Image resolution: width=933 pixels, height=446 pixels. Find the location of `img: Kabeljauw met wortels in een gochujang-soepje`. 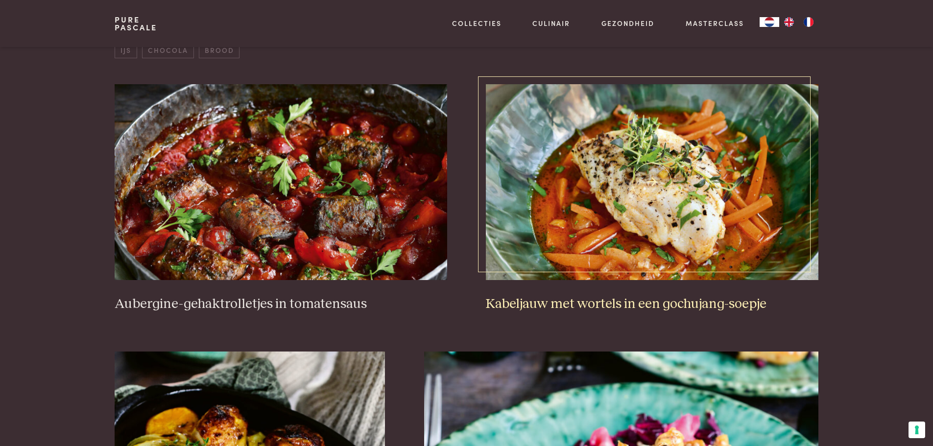

img: Kabeljauw met wortels in een gochujang-soepje is located at coordinates (652, 182).